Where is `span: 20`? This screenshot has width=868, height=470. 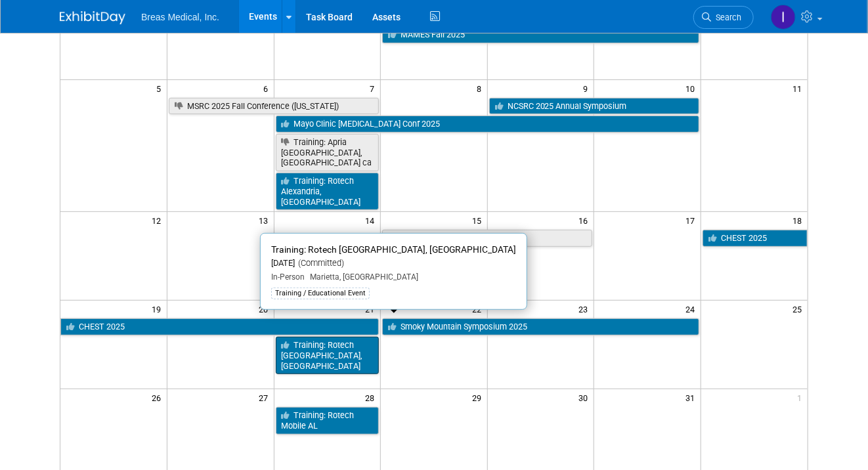
span: 20 is located at coordinates (266, 308).